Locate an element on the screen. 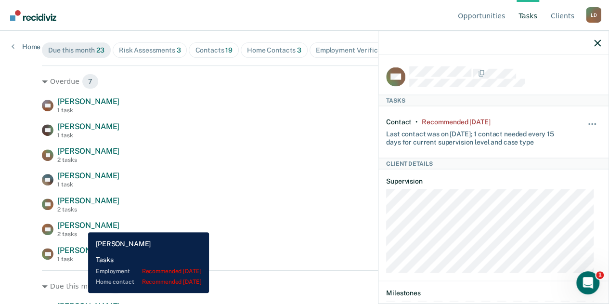  dt: Supervision is located at coordinates (493, 181).